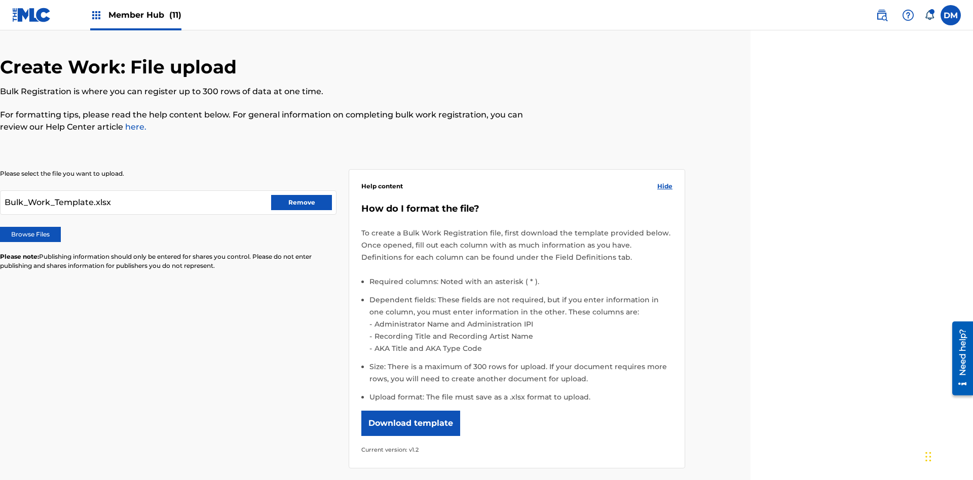 The width and height of the screenshot is (973, 480). What do you see at coordinates (382, 186) in the screenshot?
I see `span: Help content` at bounding box center [382, 186].